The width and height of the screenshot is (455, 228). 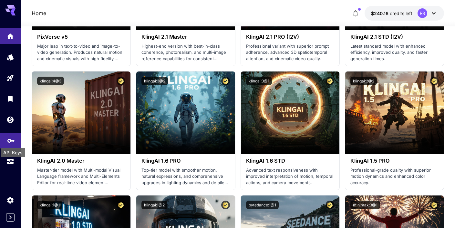 I want to click on p: Advanced text responsiveness with improved interpretation of motion, temporal actions, and camera..., so click(x=290, y=177).